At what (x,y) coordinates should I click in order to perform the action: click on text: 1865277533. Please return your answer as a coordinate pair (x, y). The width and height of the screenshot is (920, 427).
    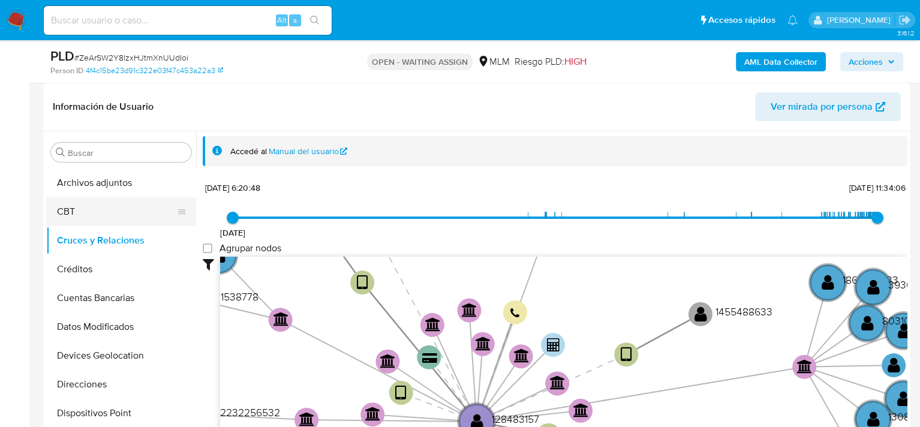
    Looking at the image, I should click on (871, 280).